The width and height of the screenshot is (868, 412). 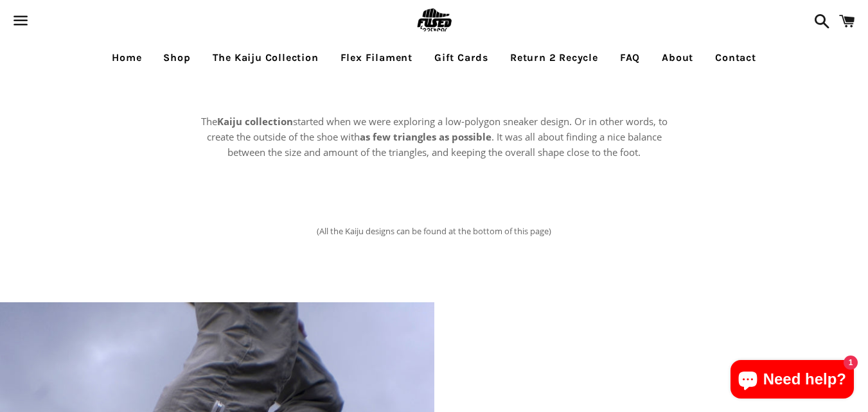 What do you see at coordinates (461, 57) in the screenshot?
I see `a: Gift Cards` at bounding box center [461, 57].